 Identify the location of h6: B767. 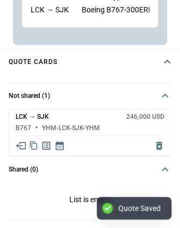
(23, 128).